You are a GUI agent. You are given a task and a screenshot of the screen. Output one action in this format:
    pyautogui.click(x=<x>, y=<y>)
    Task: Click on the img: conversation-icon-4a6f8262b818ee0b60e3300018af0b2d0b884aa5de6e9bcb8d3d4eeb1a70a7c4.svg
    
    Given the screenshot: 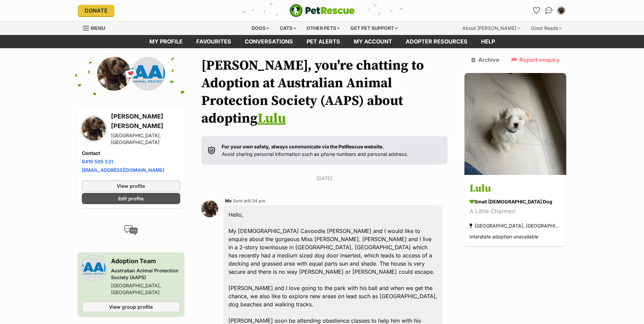 What is the action you would take?
    pyautogui.click(x=131, y=230)
    